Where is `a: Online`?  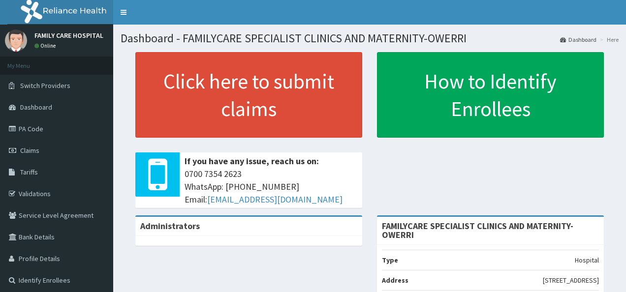 a: Online is located at coordinates (46, 46).